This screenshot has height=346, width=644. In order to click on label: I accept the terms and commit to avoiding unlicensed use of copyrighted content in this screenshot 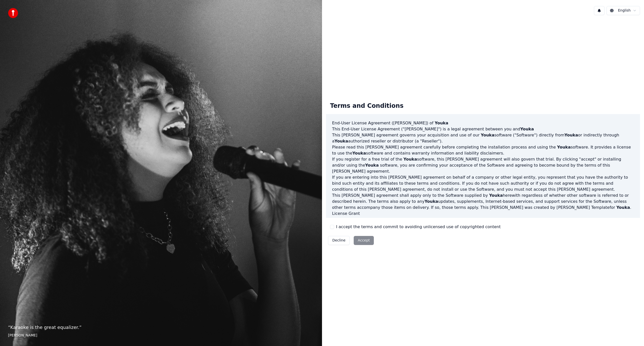, I will do `click(418, 227)`.